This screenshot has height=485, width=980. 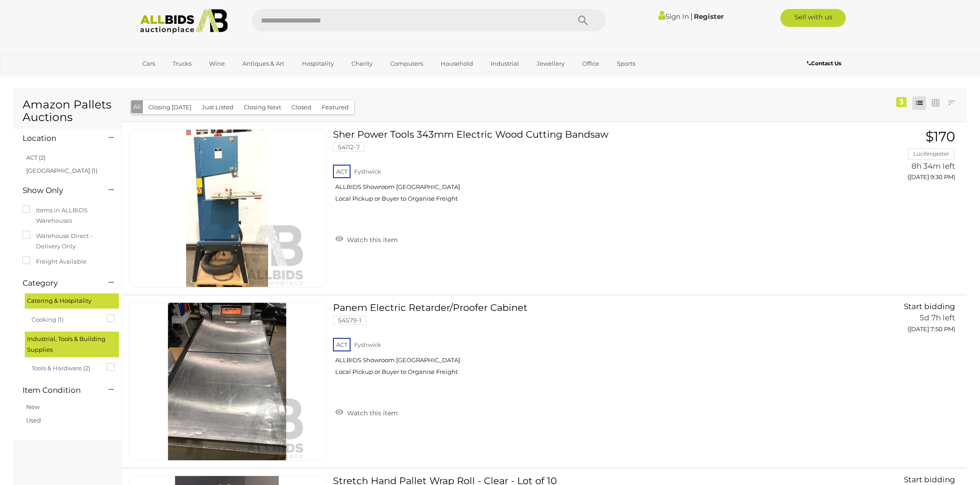 I want to click on a: Sports, so click(x=626, y=63).